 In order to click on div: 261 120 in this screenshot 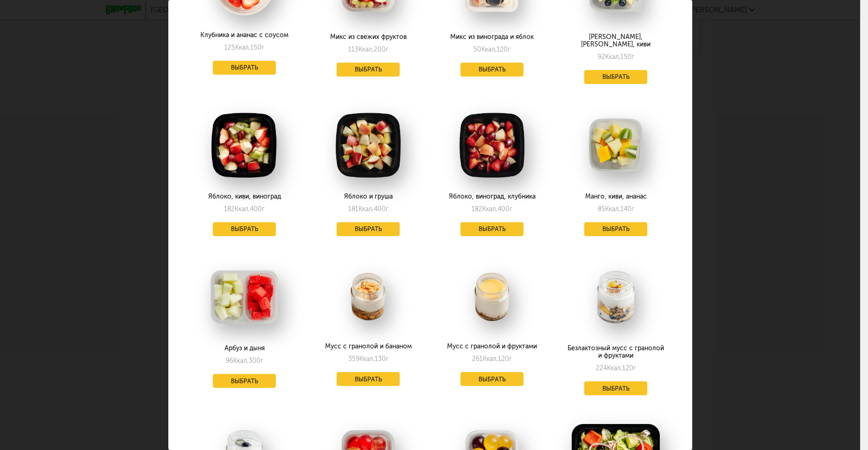, I will do `click(492, 359)`.